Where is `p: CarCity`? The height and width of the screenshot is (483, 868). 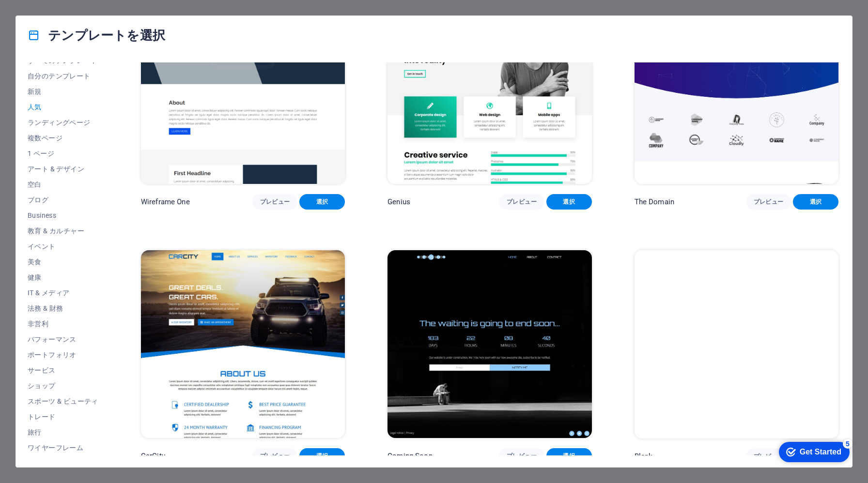
p: CarCity is located at coordinates (153, 456).